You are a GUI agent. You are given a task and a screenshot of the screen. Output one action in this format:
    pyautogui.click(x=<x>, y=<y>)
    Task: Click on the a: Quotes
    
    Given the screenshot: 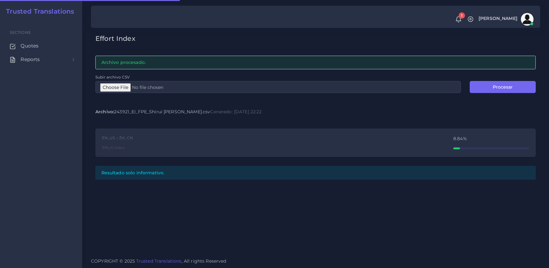 What is the action you would take?
    pyautogui.click(x=41, y=46)
    